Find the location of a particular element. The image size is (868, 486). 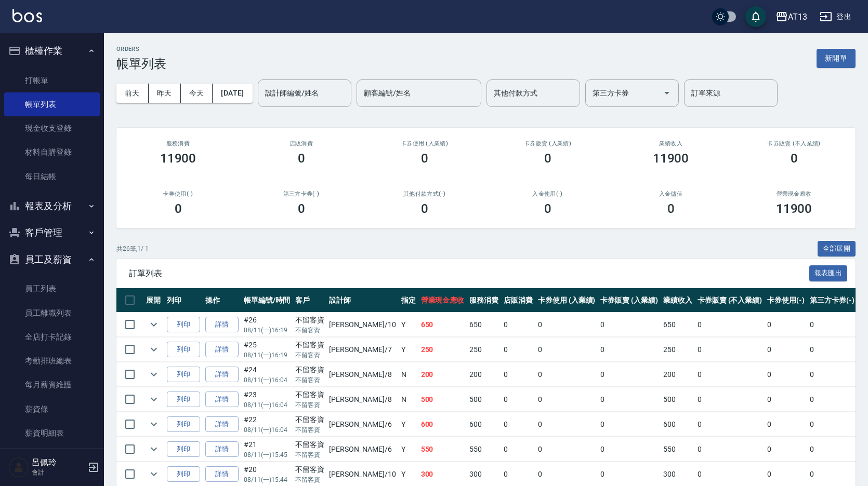

a: 新開單 is located at coordinates (835, 58).